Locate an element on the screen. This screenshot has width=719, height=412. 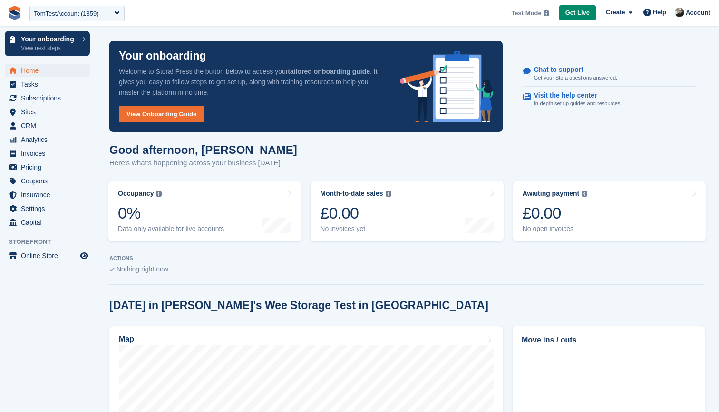
img: blank_slate_check_icon-ba018cac091ee9be17c0a81a6c232d5eb81de652e7a59be601be346b1b6ddf79.svg is located at coordinates (112, 269).